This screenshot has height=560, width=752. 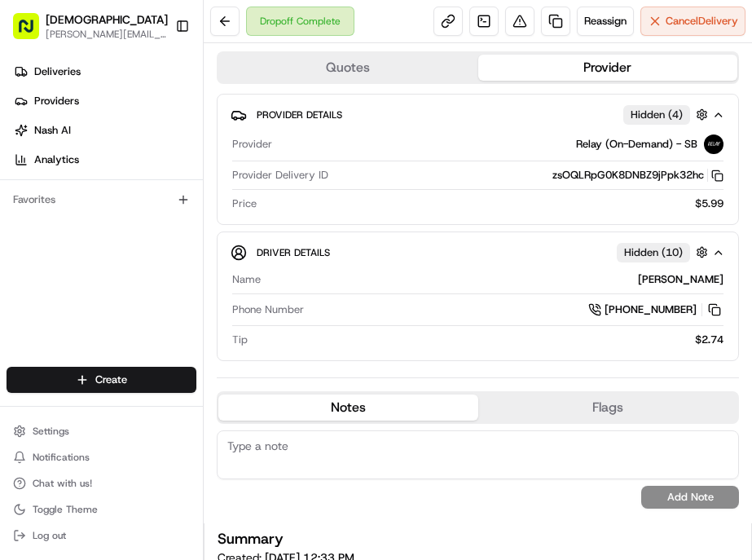 I want to click on button: Toggle Theme, so click(x=101, y=509).